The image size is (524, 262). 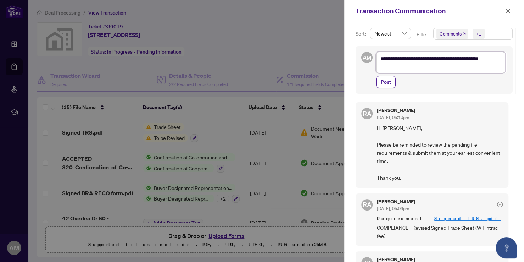 What do you see at coordinates (361, 34) in the screenshot?
I see `p: Sort:` at bounding box center [361, 34].